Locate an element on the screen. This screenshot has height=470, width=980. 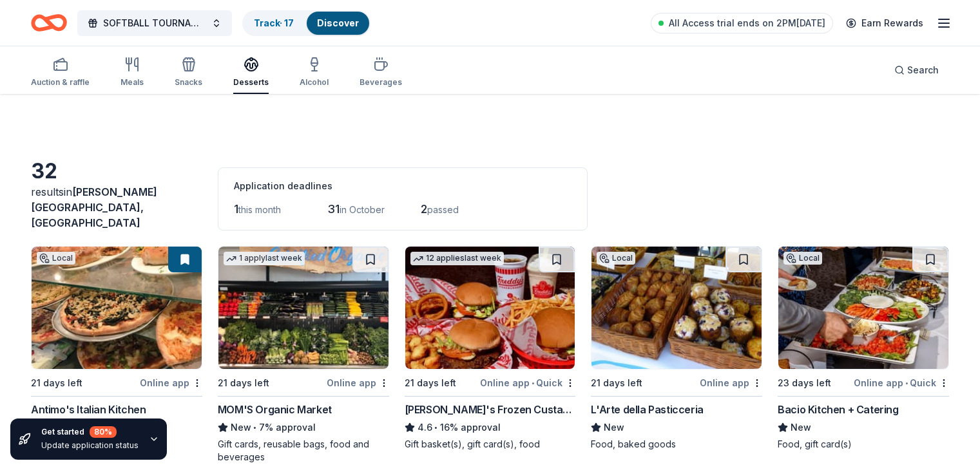
a: Image for Antimo's Italian KitchenLocal21 days leftOnline appAntimo's Italian KitchenNewFood, gif... is located at coordinates (116, 349).